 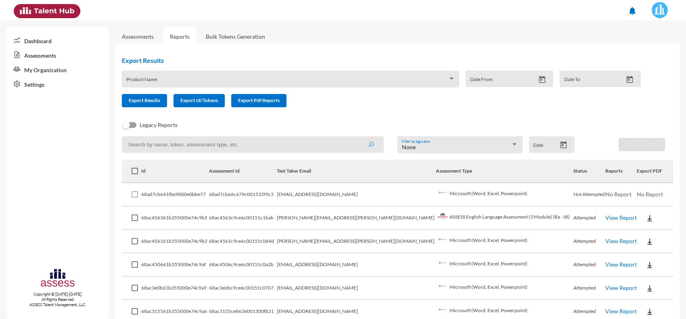 I want to click on td: 68ad7cb641fbe9000e0bbe77, so click(x=175, y=195).